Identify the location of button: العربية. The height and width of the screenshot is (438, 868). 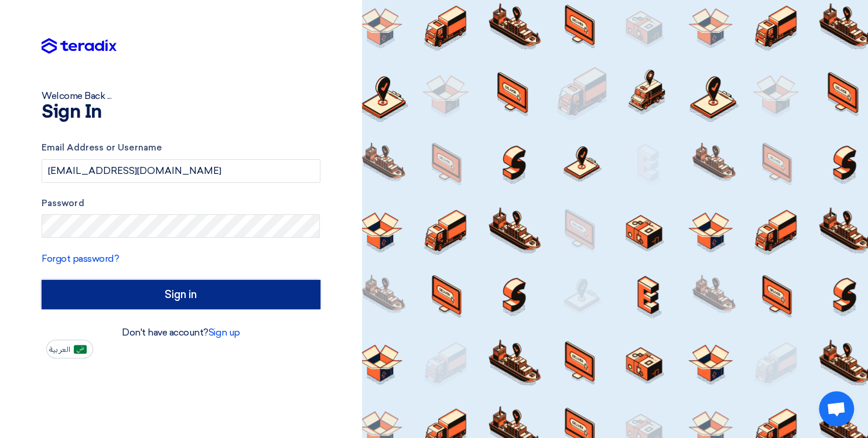
(70, 349).